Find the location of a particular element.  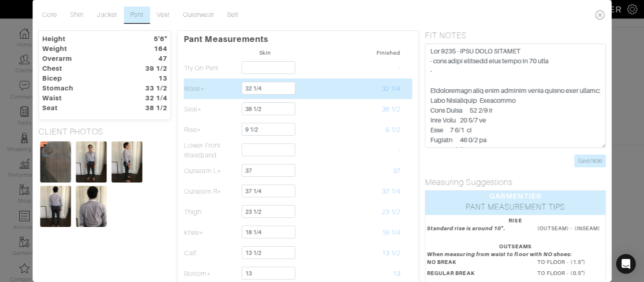

td: Lower Front Waistband is located at coordinates (211, 150).